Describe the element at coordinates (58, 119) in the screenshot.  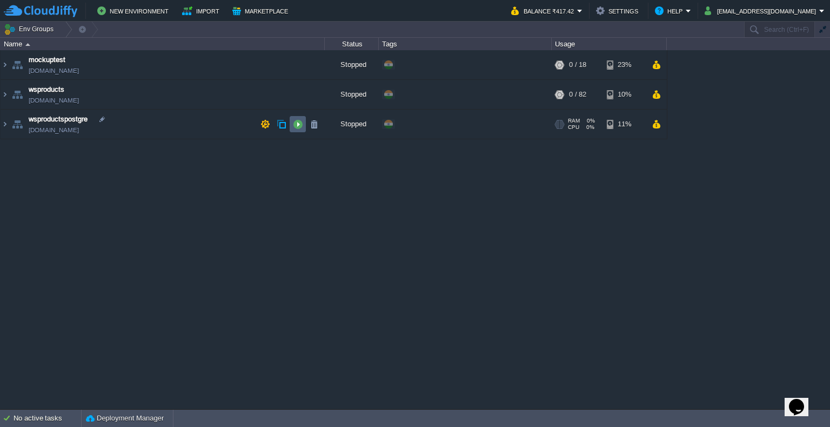
I see `a: wsproductspostgre` at that location.